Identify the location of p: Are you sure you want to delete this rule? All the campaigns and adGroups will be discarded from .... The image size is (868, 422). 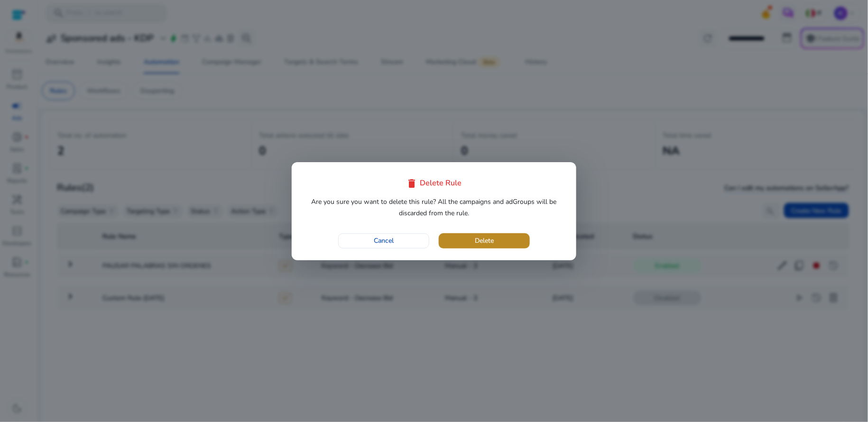
(434, 208).